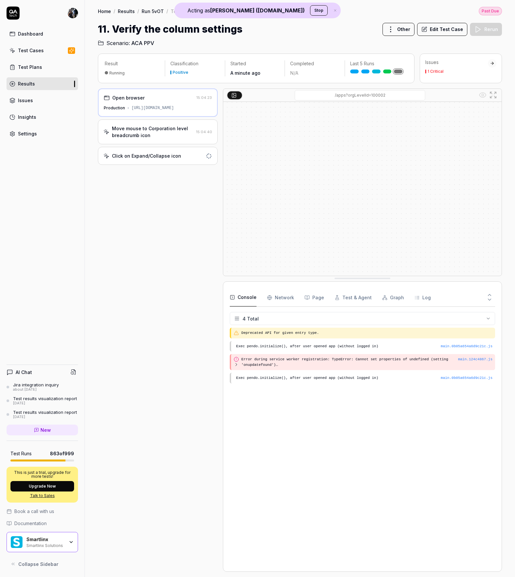  I want to click on div: Click on Expand/Collapse icon, so click(146, 156).